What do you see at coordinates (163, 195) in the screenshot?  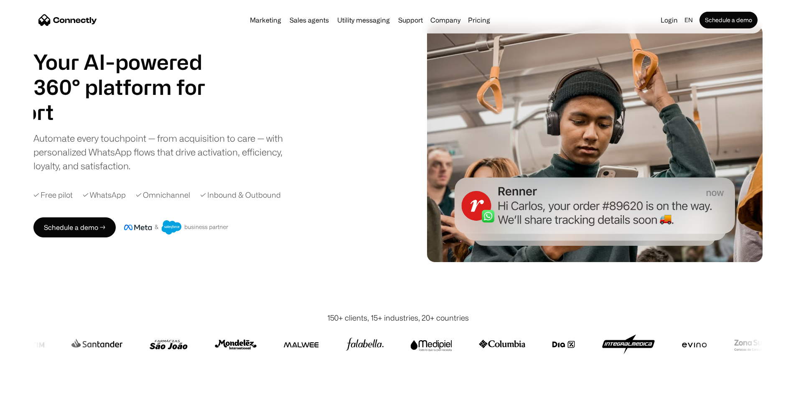 I see `div: ✓ Omnichannel` at bounding box center [163, 195].